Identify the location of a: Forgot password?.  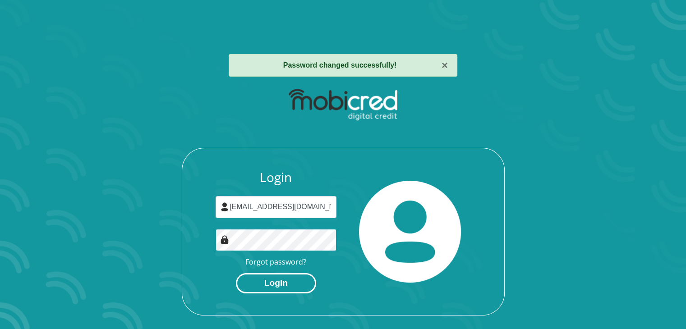
(275, 262).